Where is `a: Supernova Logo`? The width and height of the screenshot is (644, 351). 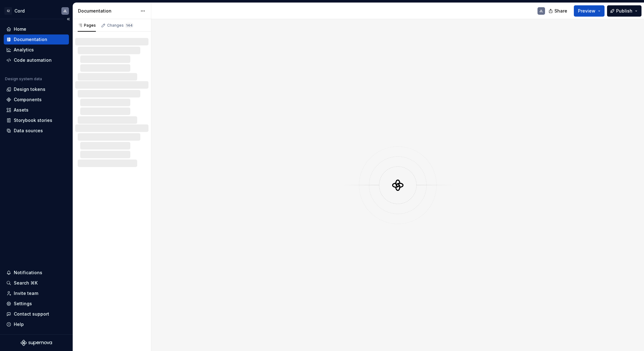 a: Supernova Logo is located at coordinates (36, 343).